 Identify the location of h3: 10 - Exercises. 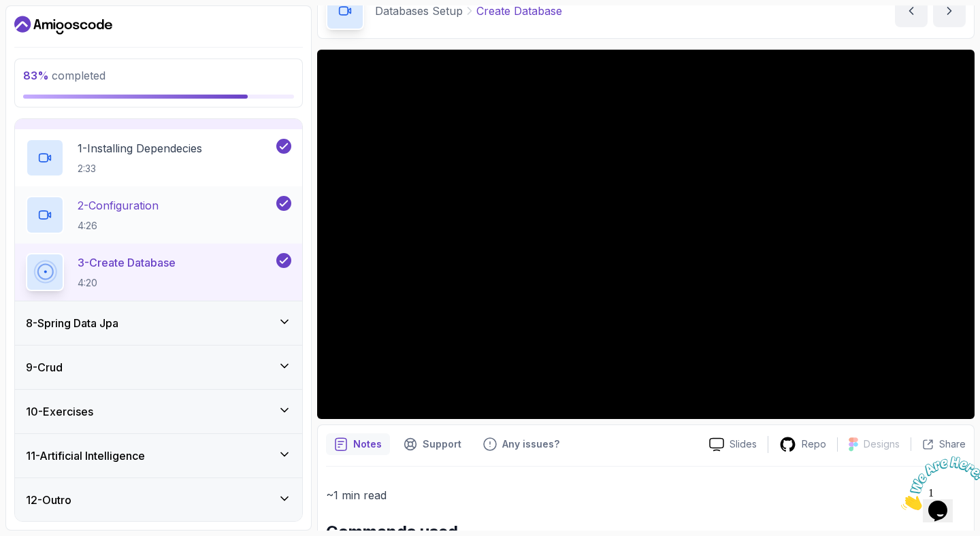
(59, 411).